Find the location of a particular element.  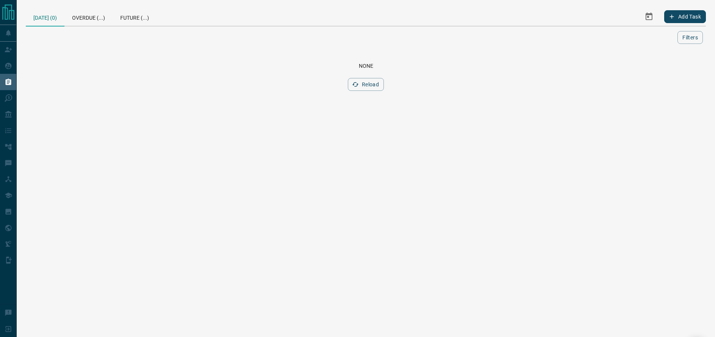

div: Overdue (...) is located at coordinates (88, 17).